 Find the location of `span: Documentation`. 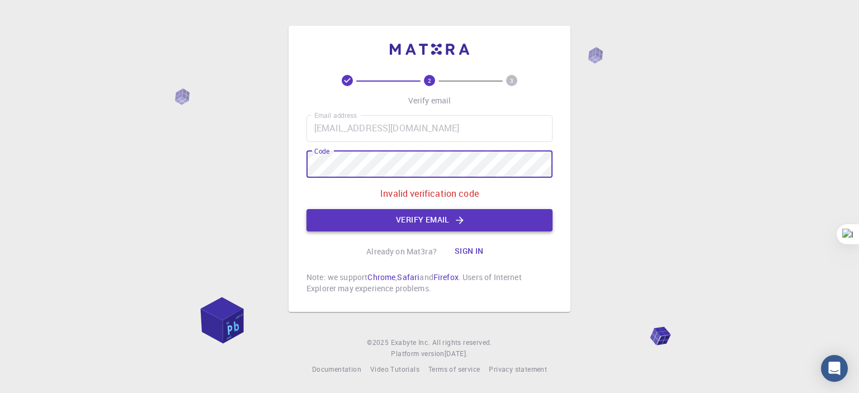

span: Documentation is located at coordinates (337, 369).